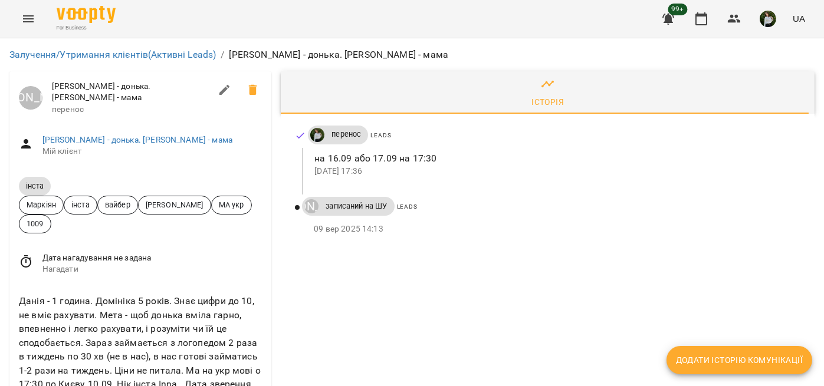 The width and height of the screenshot is (824, 386). I want to click on span: вайбер, so click(117, 205).